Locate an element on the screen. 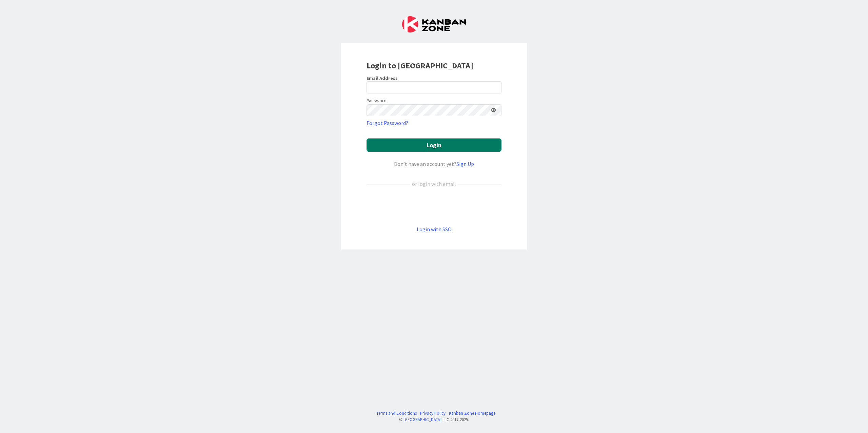 The height and width of the screenshot is (433, 868). div: © LLC 2017- 2025 . is located at coordinates (434, 420).